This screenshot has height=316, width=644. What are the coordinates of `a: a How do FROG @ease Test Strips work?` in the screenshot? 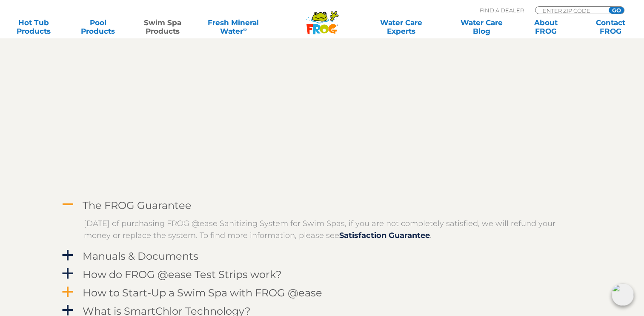 It's located at (322, 274).